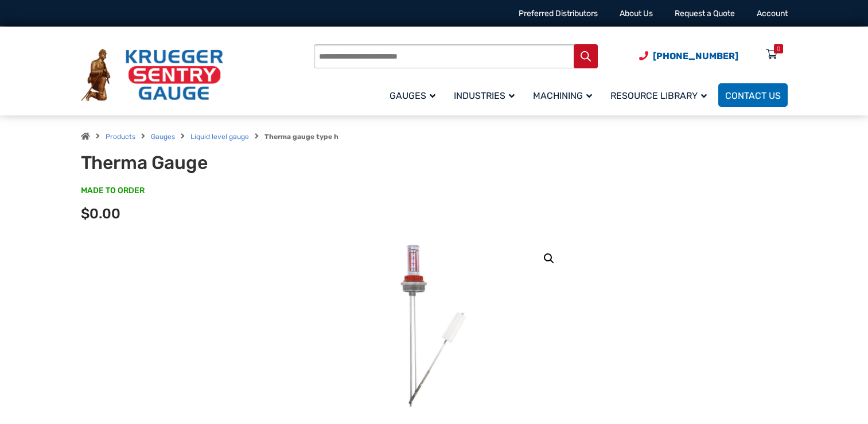  Describe the element at coordinates (100, 214) in the screenshot. I see `span: $0.00` at that location.